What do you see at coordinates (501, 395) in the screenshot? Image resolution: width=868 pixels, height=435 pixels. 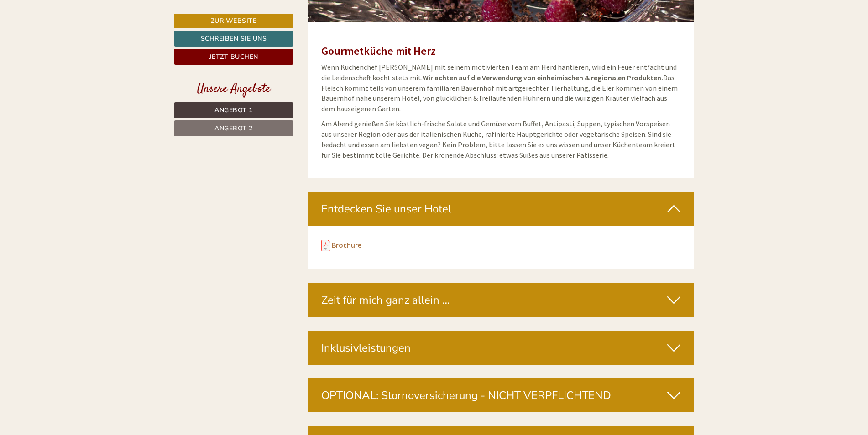 I see `div: OPTIONAL: Stornoversicherung - NICHT VERPFLICHTEND` at bounding box center [501, 395].